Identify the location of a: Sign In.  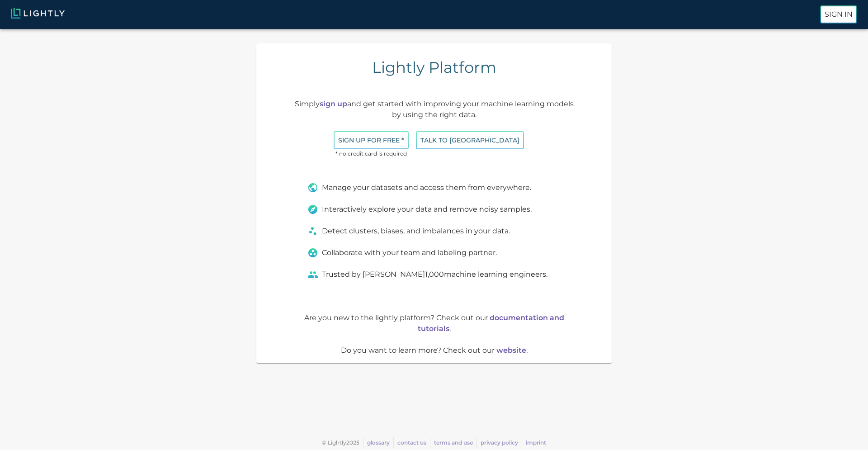
(839, 15).